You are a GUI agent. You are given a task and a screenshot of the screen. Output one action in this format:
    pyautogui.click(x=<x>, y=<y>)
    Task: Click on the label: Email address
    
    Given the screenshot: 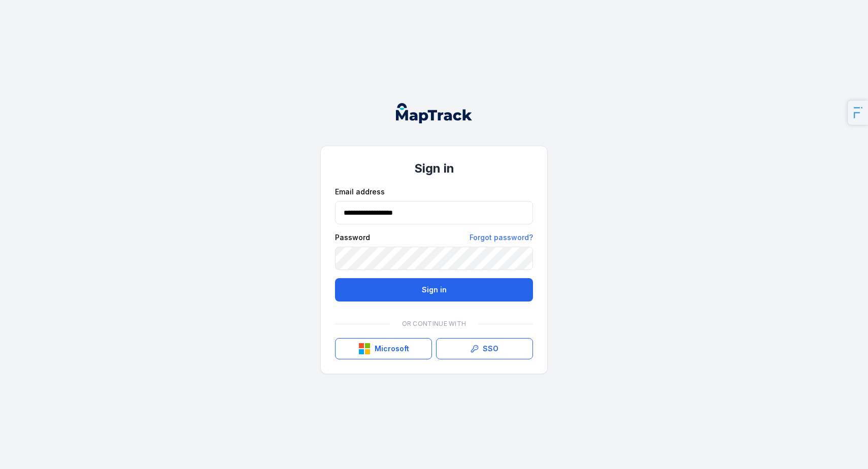 What is the action you would take?
    pyautogui.click(x=360, y=192)
    